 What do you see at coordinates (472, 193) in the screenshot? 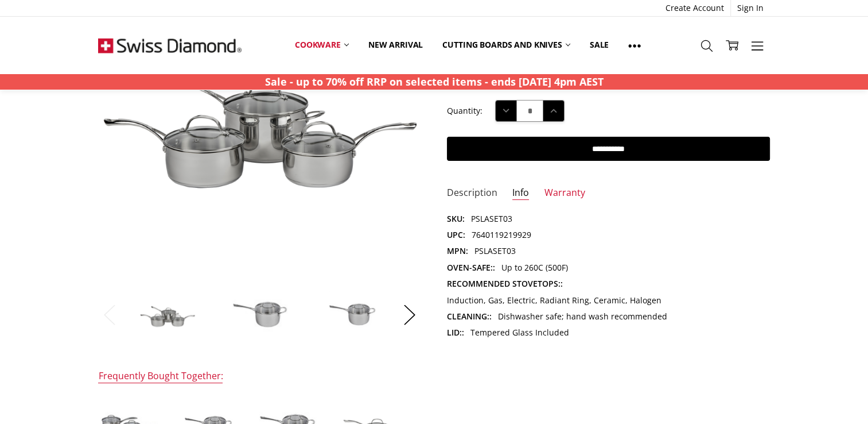
I see `a: Description` at bounding box center [472, 193].